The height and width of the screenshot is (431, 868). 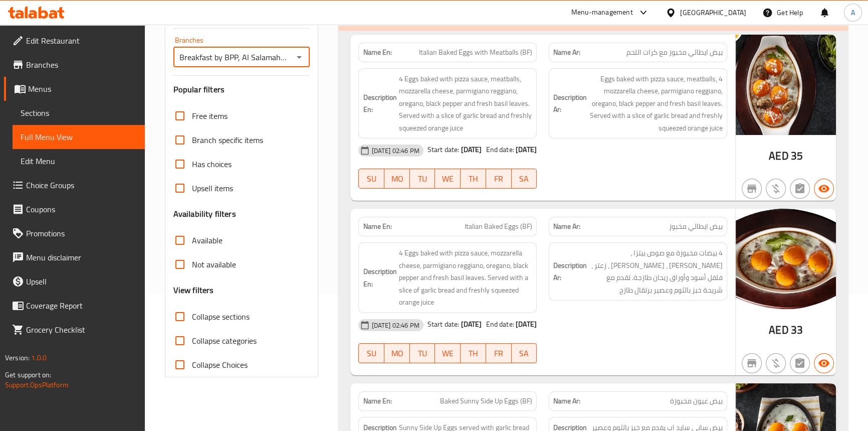 What do you see at coordinates (675, 52) in the screenshot?
I see `span: بيض ايطالي مخبوز مع كرات اللحم` at bounding box center [675, 52].